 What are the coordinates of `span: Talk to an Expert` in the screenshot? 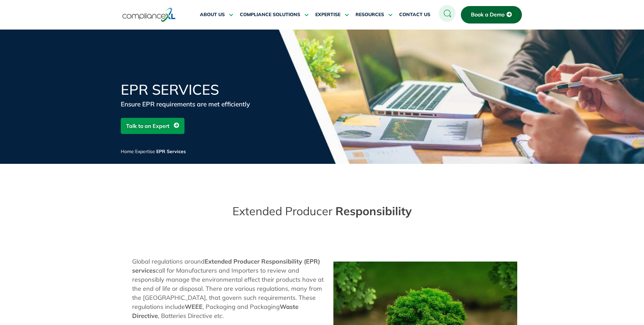 It's located at (148, 126).